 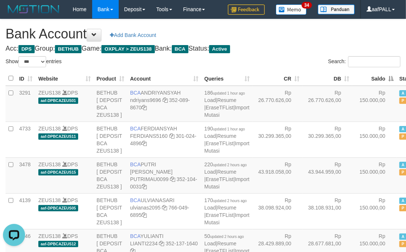 I want to click on a: Copy ulvianas2095 to clipboard, so click(x=164, y=207).